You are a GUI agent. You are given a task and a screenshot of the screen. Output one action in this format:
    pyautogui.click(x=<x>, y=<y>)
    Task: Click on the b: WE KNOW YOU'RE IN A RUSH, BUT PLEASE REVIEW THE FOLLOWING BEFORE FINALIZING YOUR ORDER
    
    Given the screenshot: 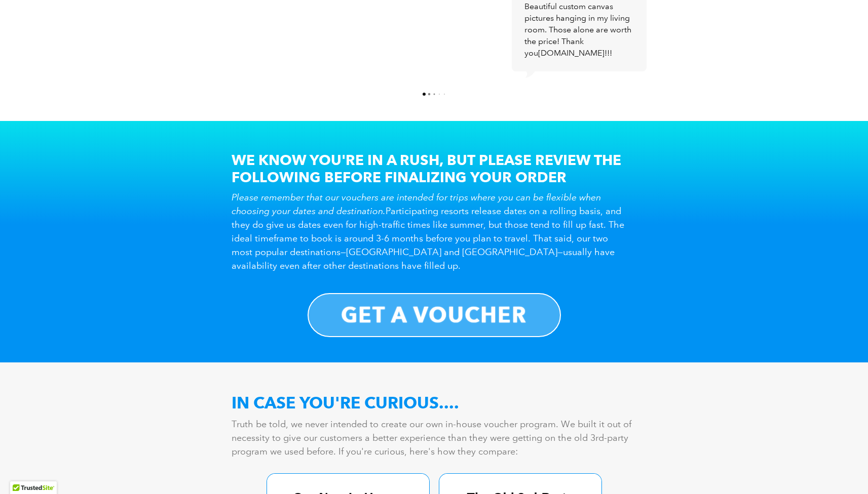 What is the action you would take?
    pyautogui.click(x=426, y=168)
    